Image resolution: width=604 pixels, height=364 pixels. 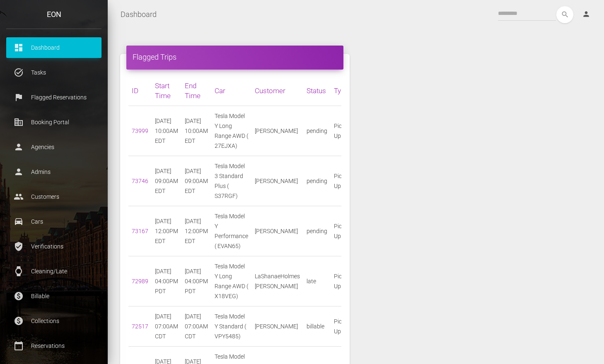 I want to click on a: corporate_fare Booking Portal, so click(x=54, y=122).